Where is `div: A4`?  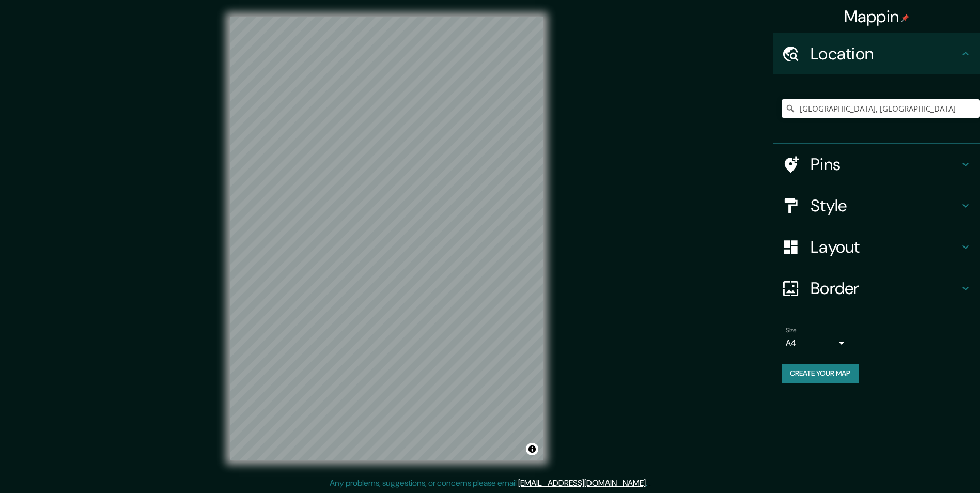
div: A4 is located at coordinates (817, 343).